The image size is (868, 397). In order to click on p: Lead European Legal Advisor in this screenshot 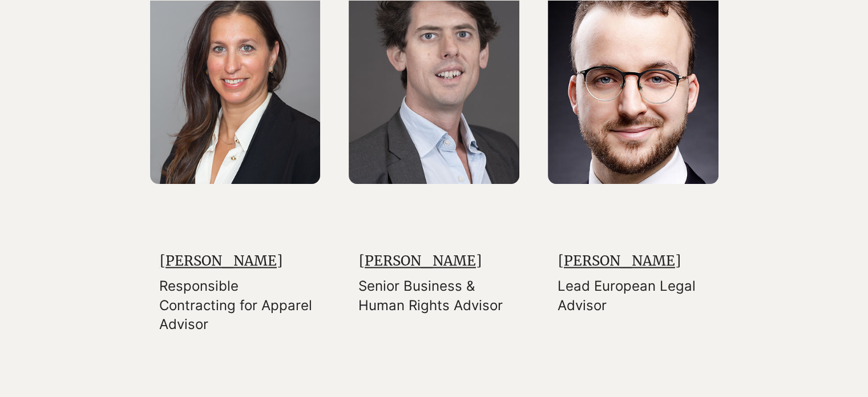, I will do `click(634, 295)`.